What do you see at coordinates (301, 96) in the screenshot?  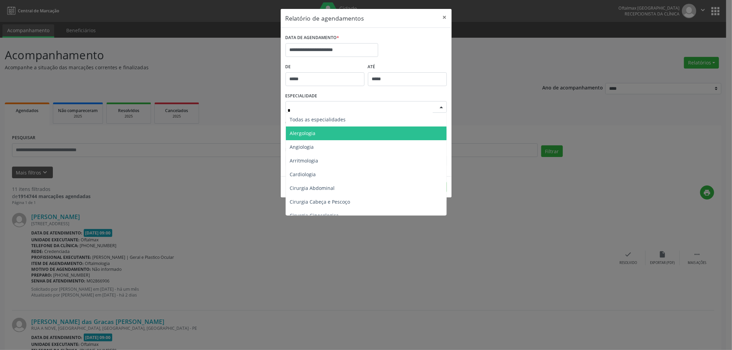 I see `label: ESPECIALIDADE` at bounding box center [301, 96].